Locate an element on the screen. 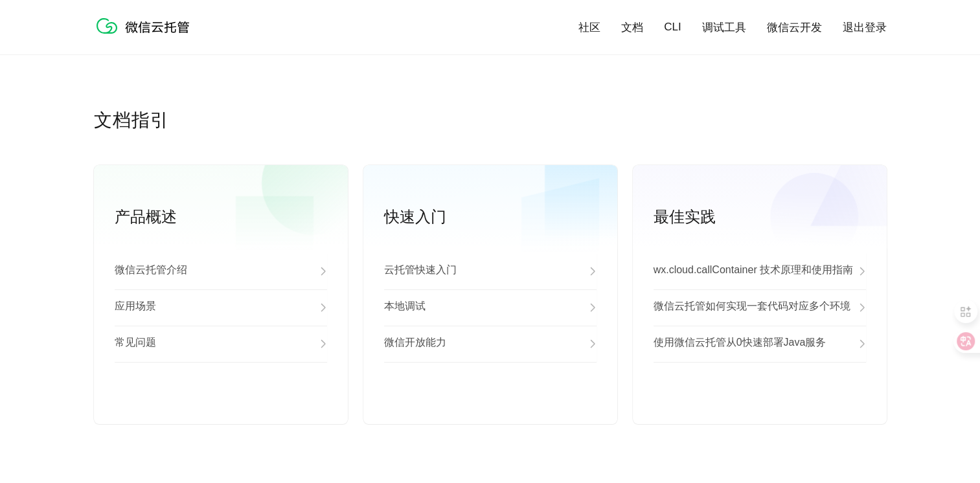 Image resolution: width=980 pixels, height=483 pixels. a: 社区 is located at coordinates (590, 27).